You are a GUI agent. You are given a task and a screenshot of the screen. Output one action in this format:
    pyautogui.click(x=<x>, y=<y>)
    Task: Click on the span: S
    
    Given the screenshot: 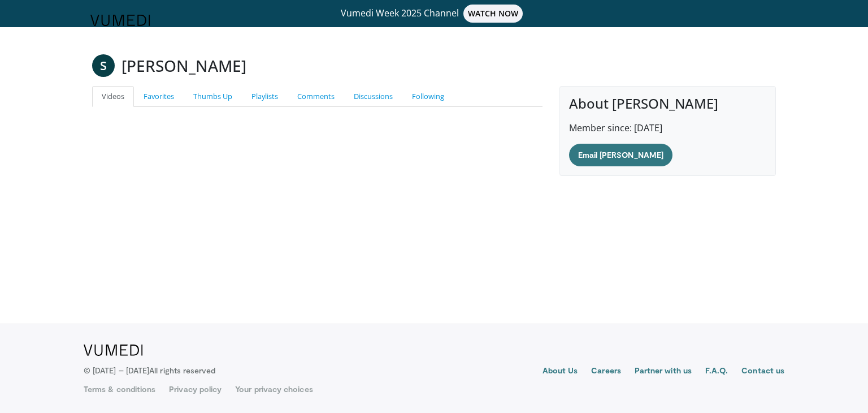 What is the action you would take?
    pyautogui.click(x=103, y=66)
    